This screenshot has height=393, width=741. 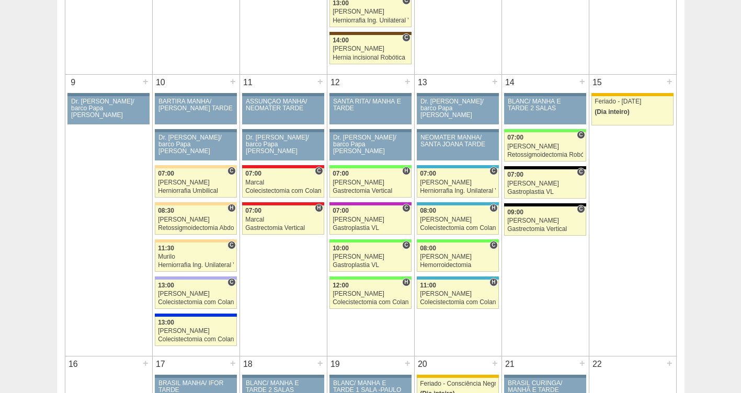 What do you see at coordinates (458, 384) in the screenshot?
I see `div: Feriado - Consciência Negra` at bounding box center [458, 384].